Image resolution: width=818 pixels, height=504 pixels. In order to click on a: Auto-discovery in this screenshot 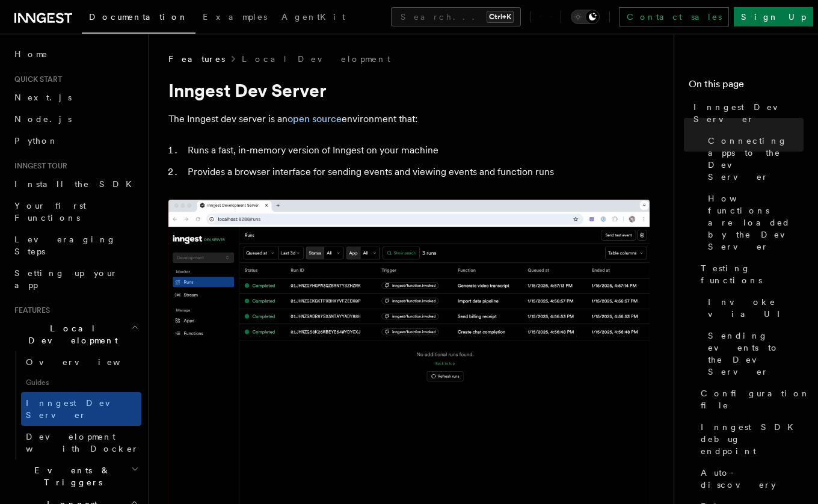, I will do `click(749, 479)`.